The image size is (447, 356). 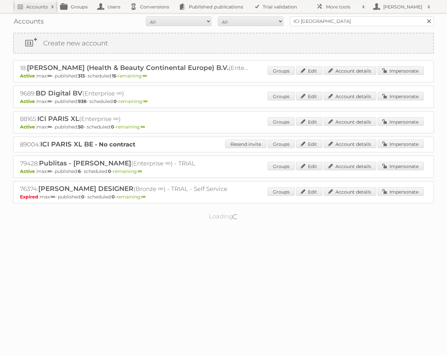 What do you see at coordinates (246, 144) in the screenshot?
I see `a: Resend invite` at bounding box center [246, 144].